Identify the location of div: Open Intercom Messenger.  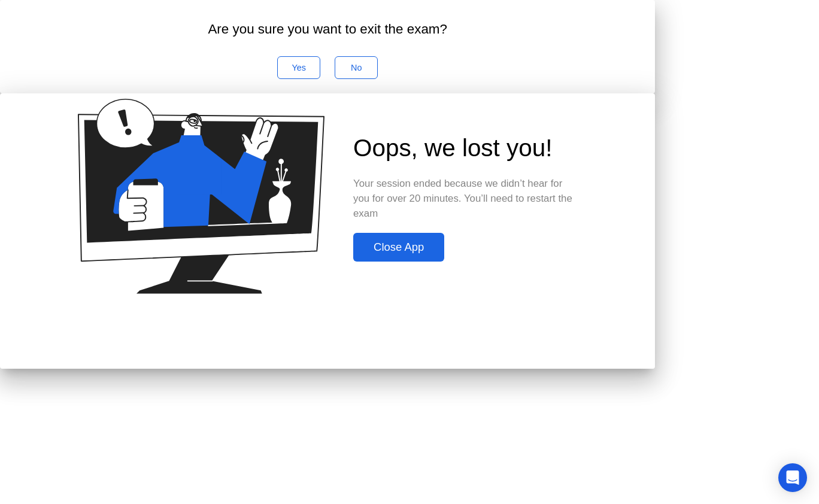
(792, 477).